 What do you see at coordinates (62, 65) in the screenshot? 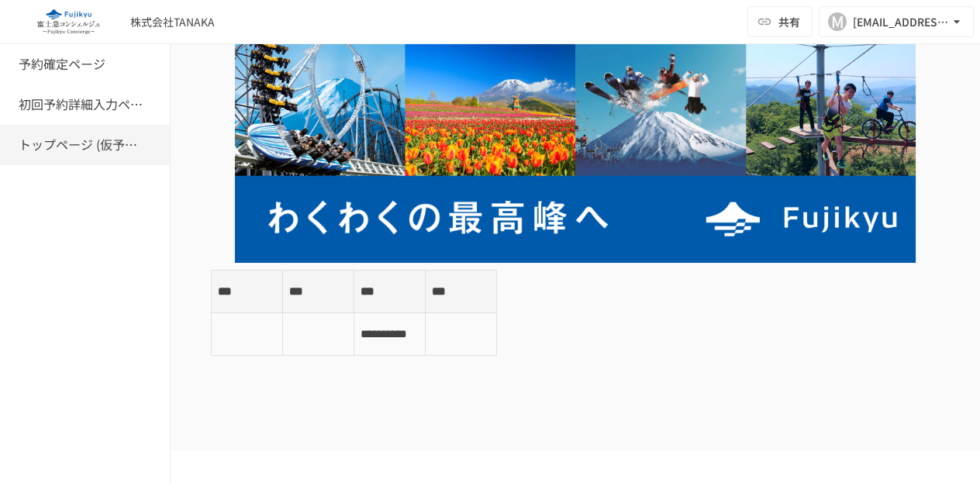
I see `h6: 予約確定ページ` at bounding box center [62, 65].